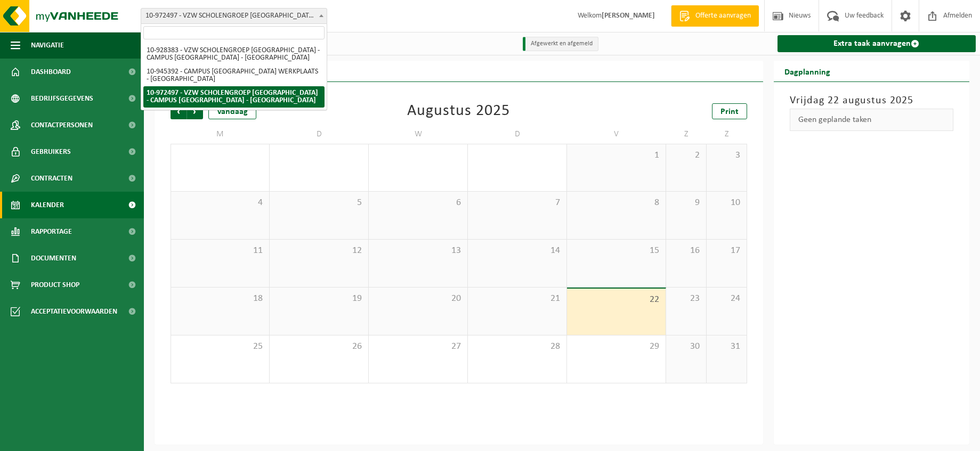 The width and height of the screenshot is (980, 451). Describe the element at coordinates (418, 299) in the screenshot. I see `span: 20` at that location.